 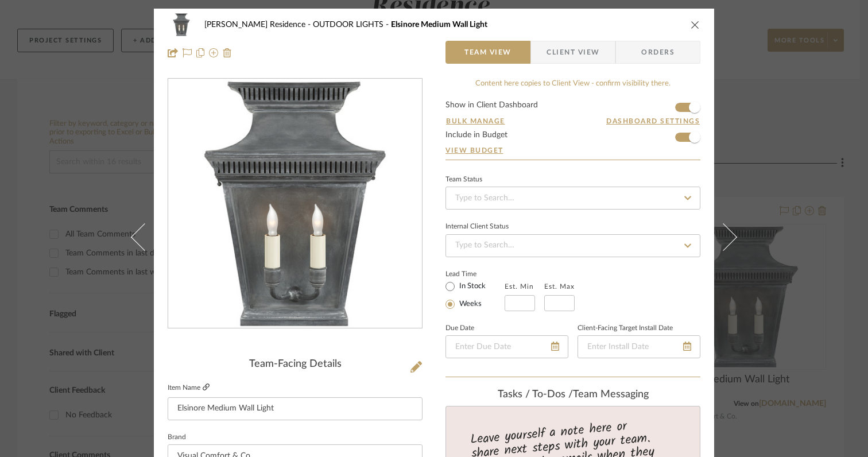 I want to click on div: 0, so click(x=295, y=204).